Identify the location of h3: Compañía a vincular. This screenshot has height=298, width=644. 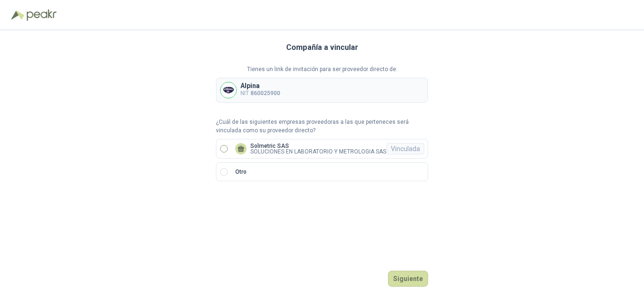
(322, 48).